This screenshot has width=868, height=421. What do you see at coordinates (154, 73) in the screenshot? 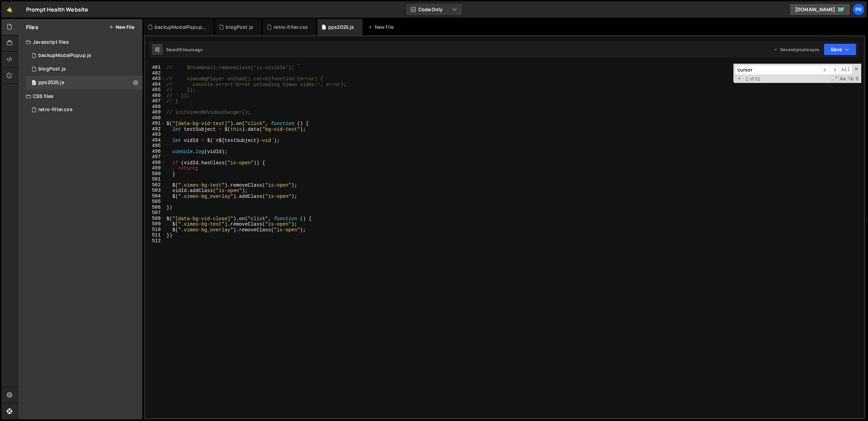
I see `div: 482` at bounding box center [154, 73].